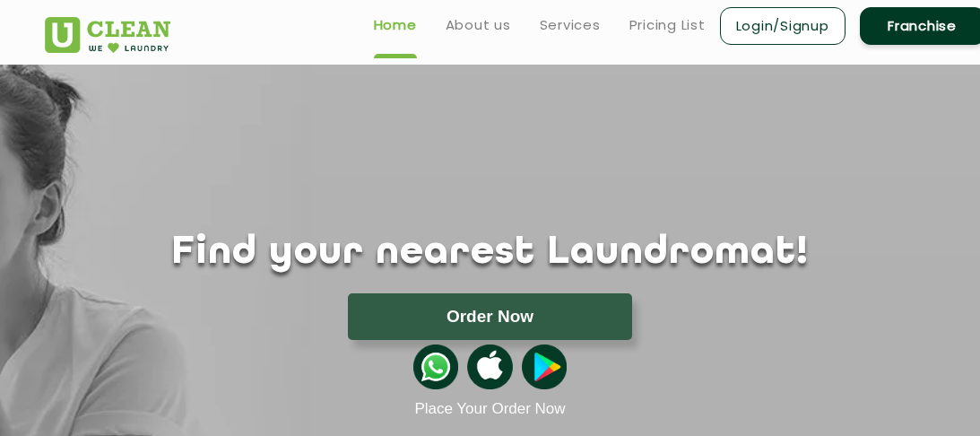 The height and width of the screenshot is (436, 980). What do you see at coordinates (490, 367) in the screenshot?
I see `img: apple-icon.png` at bounding box center [490, 367].